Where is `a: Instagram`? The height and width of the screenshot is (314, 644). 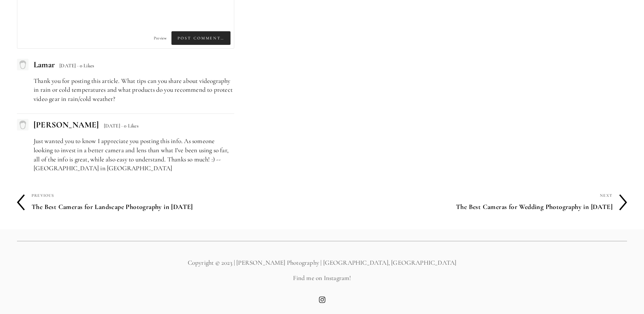 a: Instagram is located at coordinates (322, 300).